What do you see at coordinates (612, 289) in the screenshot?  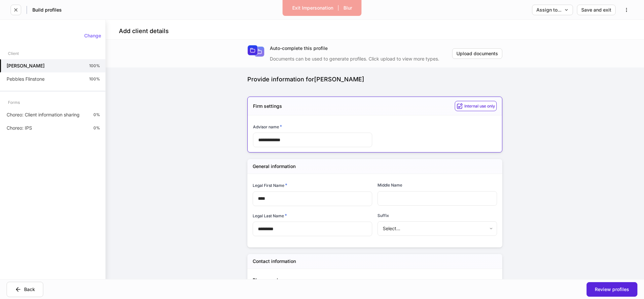 I see `div: Review profiles` at bounding box center [612, 289].